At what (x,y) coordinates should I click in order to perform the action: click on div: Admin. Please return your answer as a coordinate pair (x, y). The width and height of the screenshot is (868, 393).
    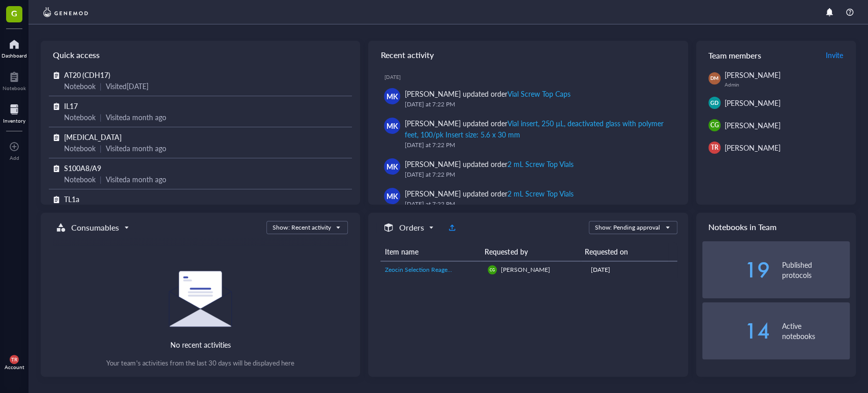
    Looking at the image, I should click on (787, 85).